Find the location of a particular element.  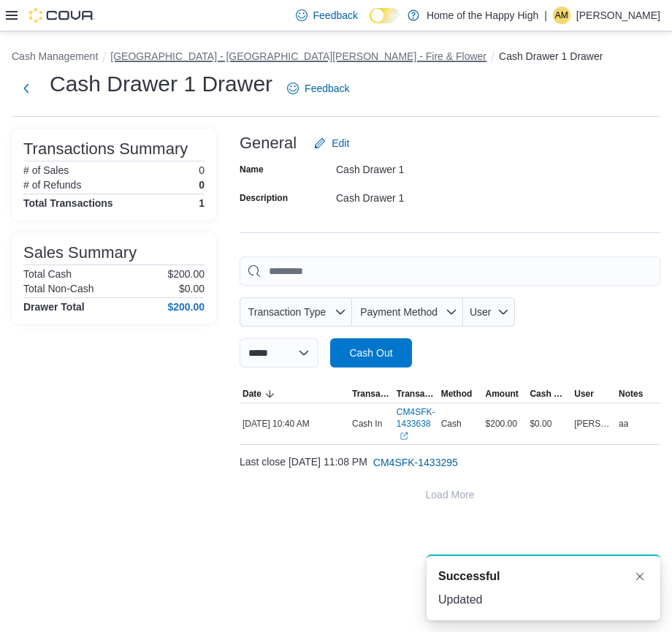

p: Cash In is located at coordinates (367, 424).